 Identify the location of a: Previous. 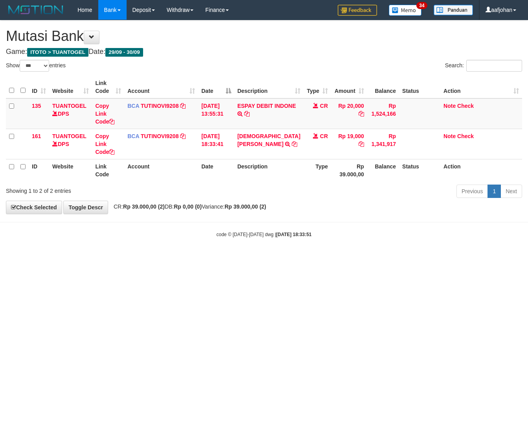
(473, 191).